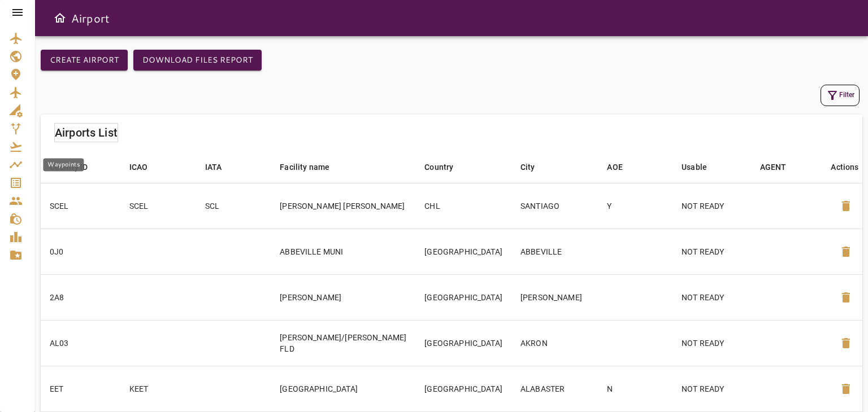 Image resolution: width=868 pixels, height=412 pixels. What do you see at coordinates (554, 206) in the screenshot?
I see `td: SANTIAGO` at bounding box center [554, 206].